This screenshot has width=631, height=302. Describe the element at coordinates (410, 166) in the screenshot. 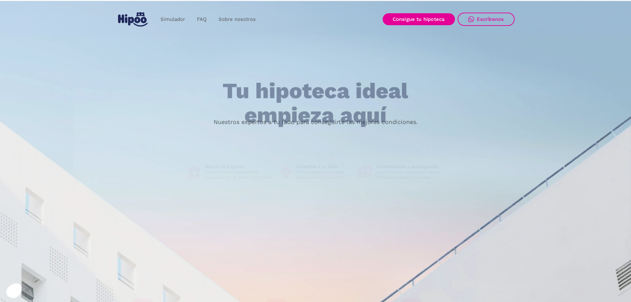

I see `h1: Contratación y subrogación` at that location.